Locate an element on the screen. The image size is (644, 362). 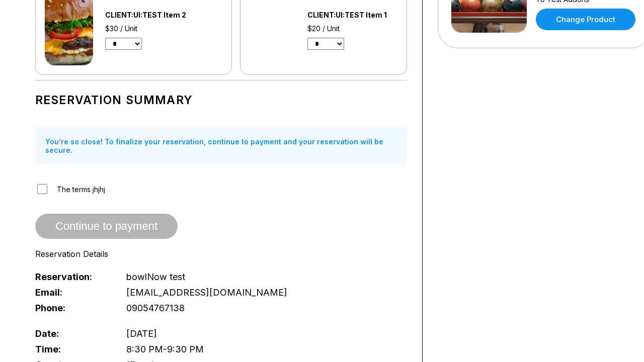
div: CLIENT:UI:TEST Item 2 is located at coordinates (159, 15).